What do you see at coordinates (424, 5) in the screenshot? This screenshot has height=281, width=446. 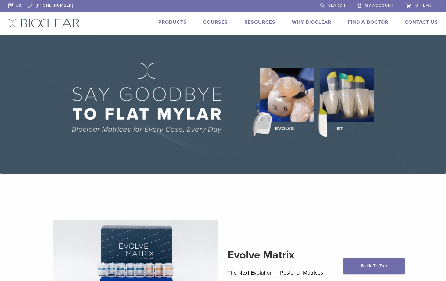 I see `span: 0 items` at bounding box center [424, 5].